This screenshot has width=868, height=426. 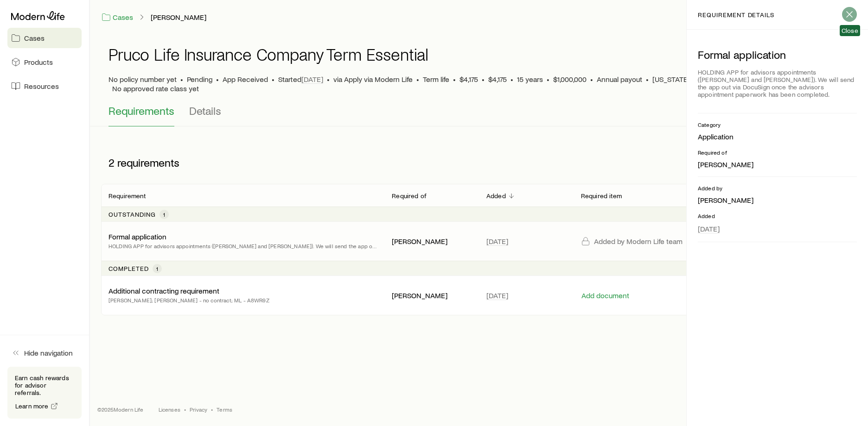 I want to click on button: Hide navigation, so click(x=45, y=353).